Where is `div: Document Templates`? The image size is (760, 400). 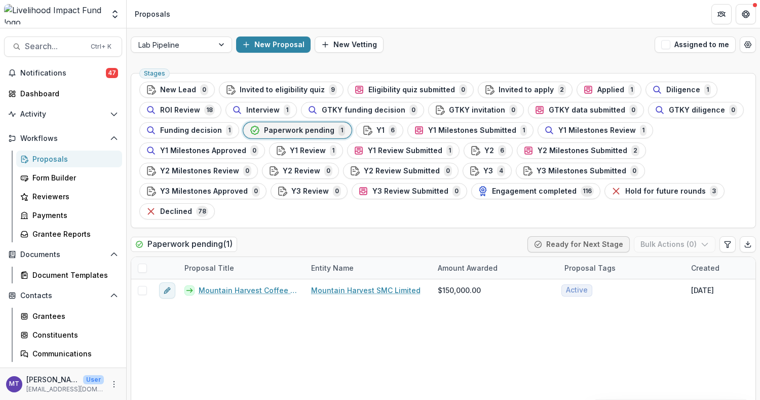 div: Document Templates is located at coordinates (73, 274).